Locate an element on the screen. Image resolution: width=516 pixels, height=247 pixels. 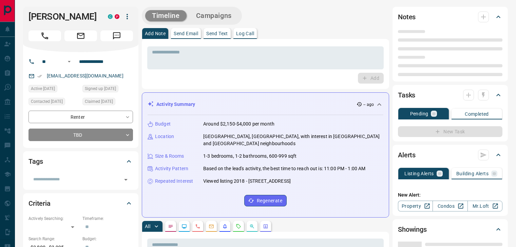
p: All is located at coordinates (147, 227).